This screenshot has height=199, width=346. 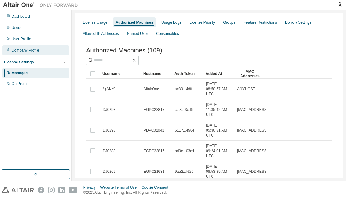 I want to click on img: facebook.svg, so click(x=41, y=190).